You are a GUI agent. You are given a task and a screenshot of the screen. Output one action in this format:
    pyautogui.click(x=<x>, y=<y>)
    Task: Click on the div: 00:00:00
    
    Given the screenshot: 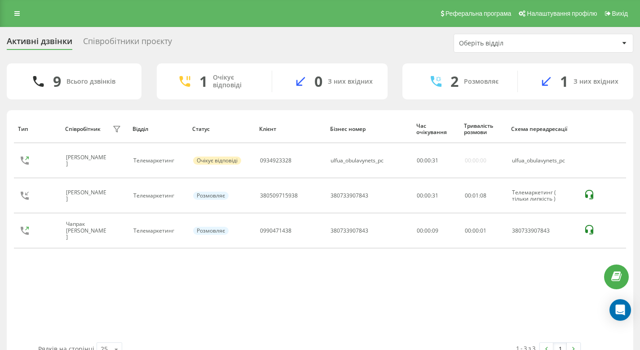 What is the action you would take?
    pyautogui.click(x=476, y=160)
    